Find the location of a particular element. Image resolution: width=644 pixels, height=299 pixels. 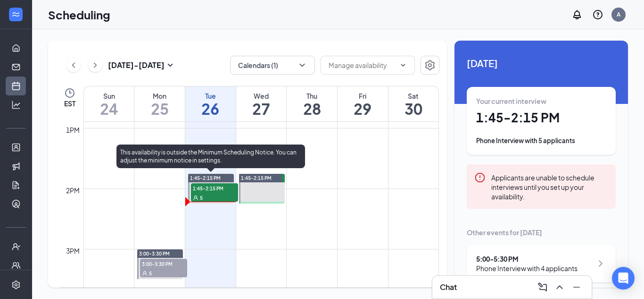

div: A is located at coordinates (618, 14).